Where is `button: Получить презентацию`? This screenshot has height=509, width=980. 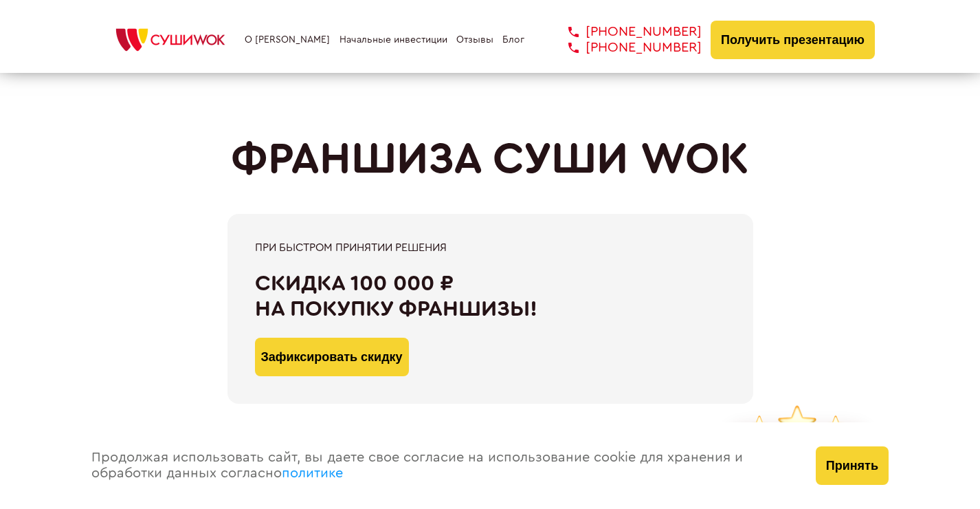
button: Получить презентацию is located at coordinates (792, 40).